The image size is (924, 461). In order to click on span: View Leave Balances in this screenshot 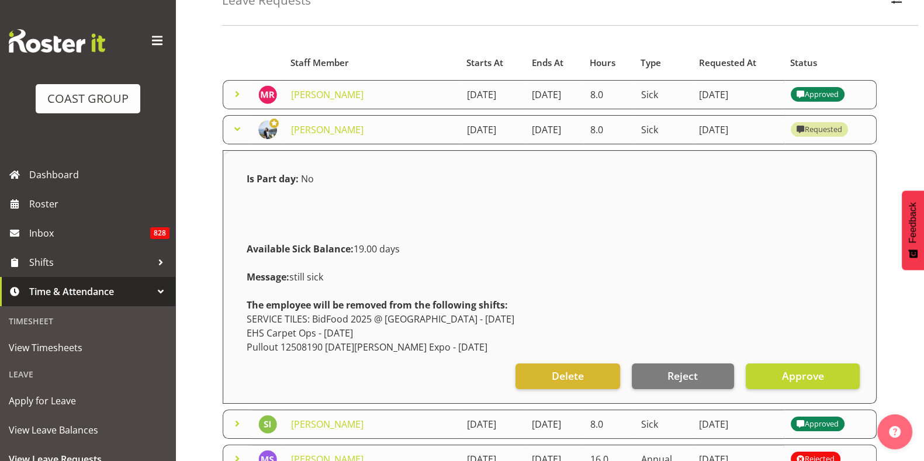, I will do `click(88, 430)`.